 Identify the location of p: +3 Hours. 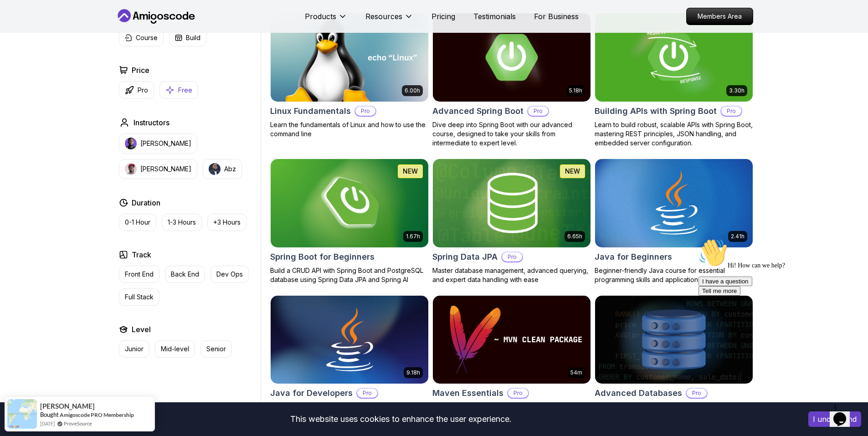
(227, 223).